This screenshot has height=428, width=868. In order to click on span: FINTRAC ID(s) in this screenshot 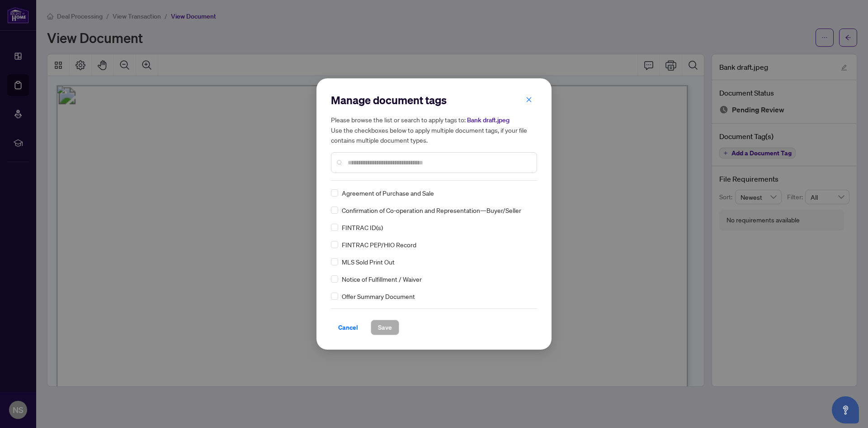, I will do `click(362, 227)`.